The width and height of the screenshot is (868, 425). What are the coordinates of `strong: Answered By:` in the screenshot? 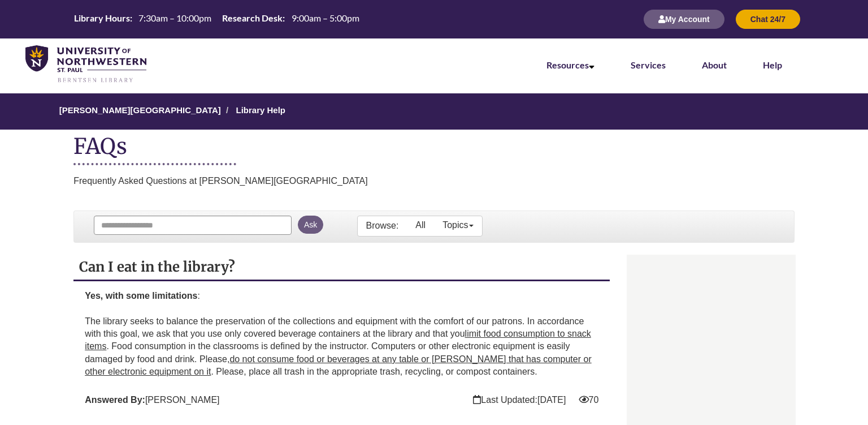 It's located at (115, 399).